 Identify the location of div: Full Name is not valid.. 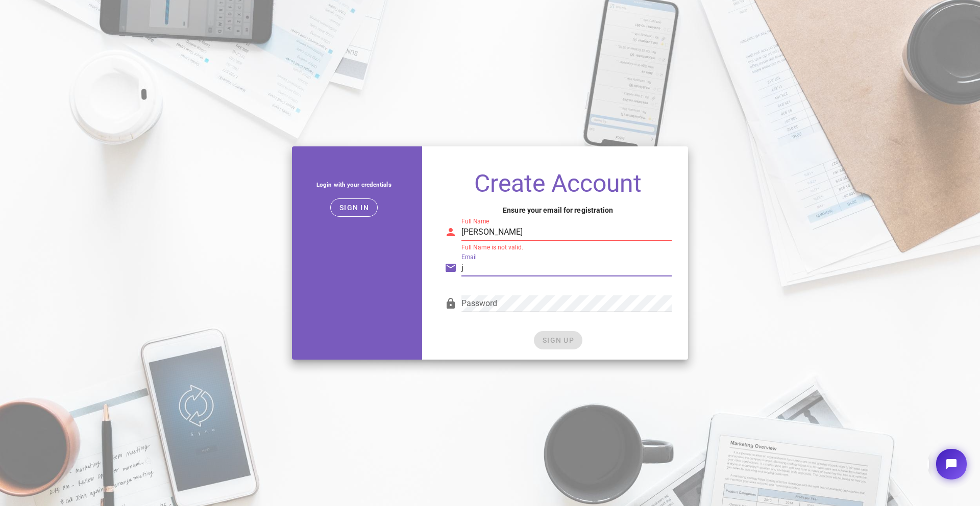
(567, 248).